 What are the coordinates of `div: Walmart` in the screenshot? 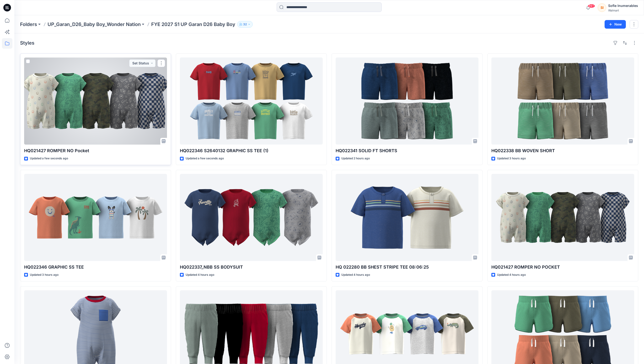 It's located at (623, 10).